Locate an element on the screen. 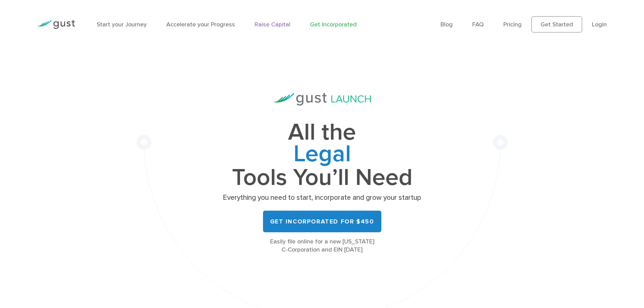 This screenshot has width=644, height=308. a: FAQ is located at coordinates (478, 24).